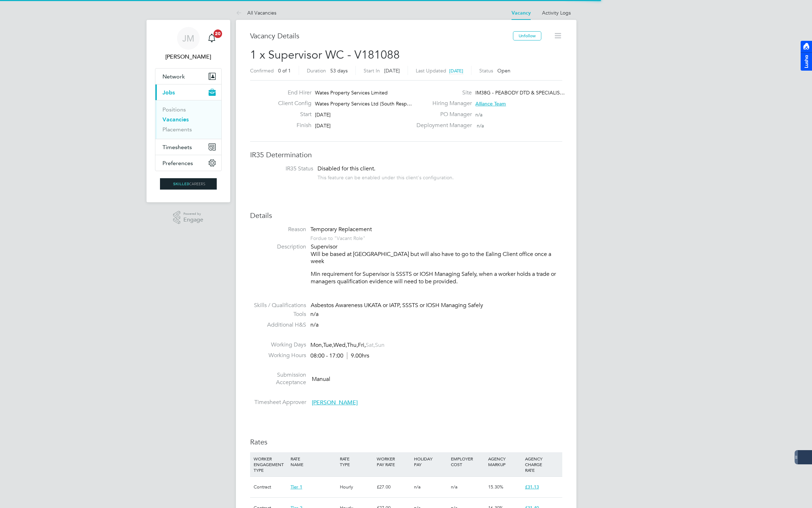 Image resolution: width=812 pixels, height=508 pixels. I want to click on span: Open, so click(504, 71).